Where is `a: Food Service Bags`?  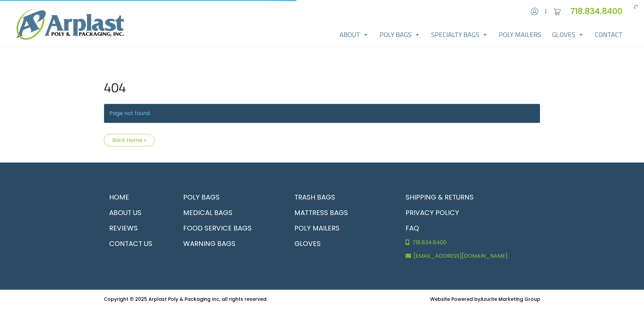 a: Food Service Bags is located at coordinates (230, 228).